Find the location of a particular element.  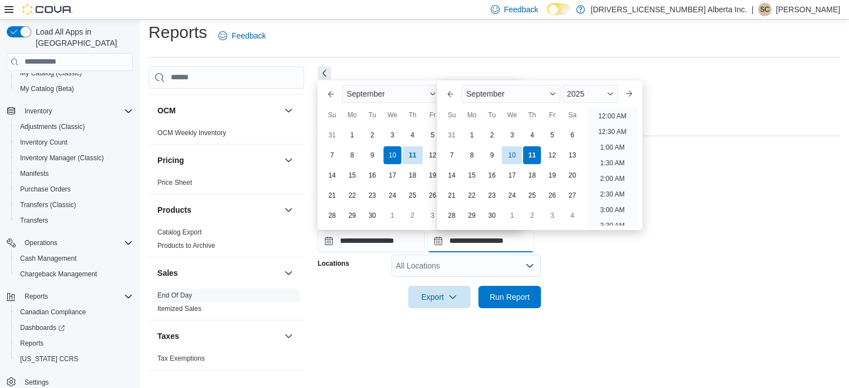

a: Itemized Sales is located at coordinates (179, 309).